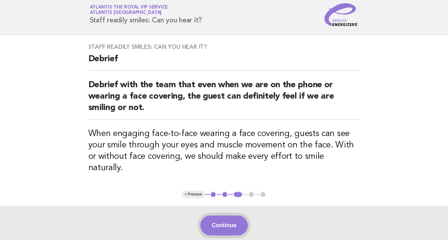 The height and width of the screenshot is (240, 448). Describe the element at coordinates (224, 99) in the screenshot. I see `h2: Debrief with the team that even when we are on the phone or wearing a face covering, the guest ca...` at that location.